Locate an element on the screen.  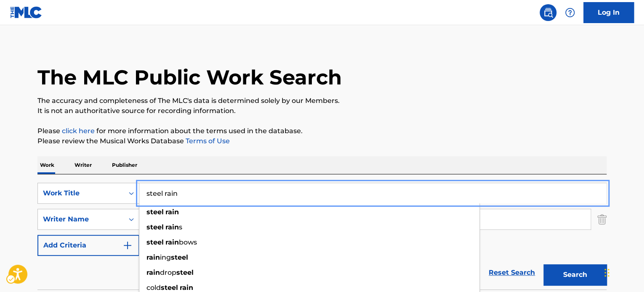
a: click here is located at coordinates (78, 131).